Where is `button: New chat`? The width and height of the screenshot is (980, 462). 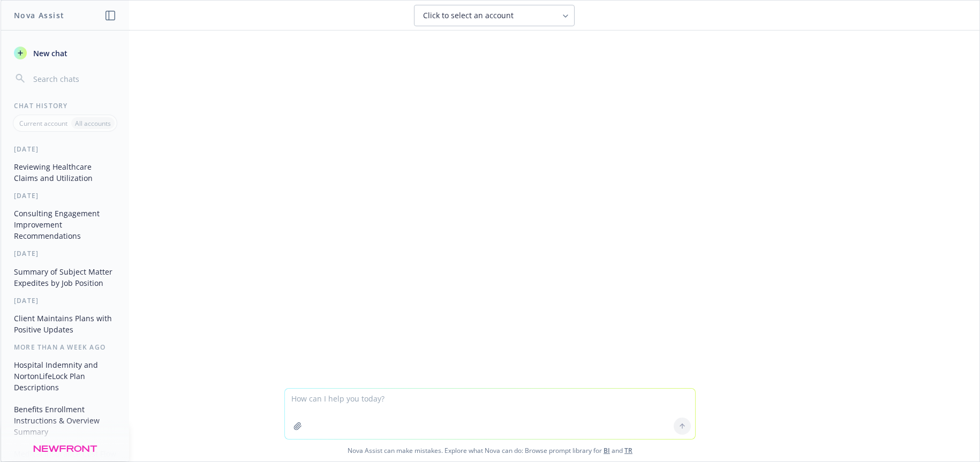
button: New chat is located at coordinates (65, 53).